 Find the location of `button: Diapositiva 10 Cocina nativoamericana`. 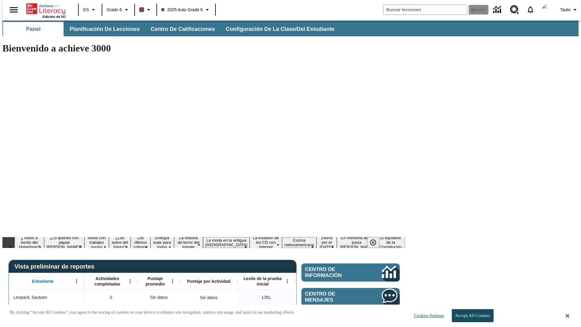

button: Diapositiva 10 Cocina nativoamericana is located at coordinates (299, 242).